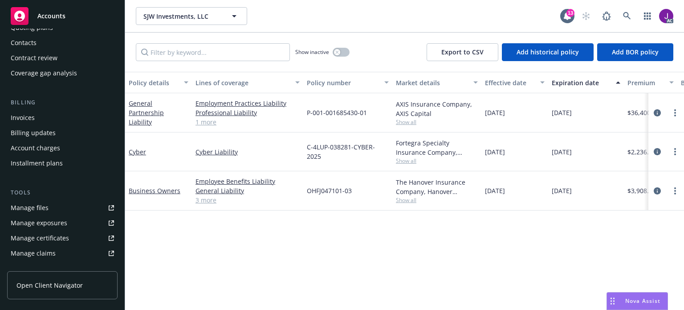 The width and height of the screenshot is (684, 310). Describe the element at coordinates (62, 223) in the screenshot. I see `a: Manage exposures` at that location.